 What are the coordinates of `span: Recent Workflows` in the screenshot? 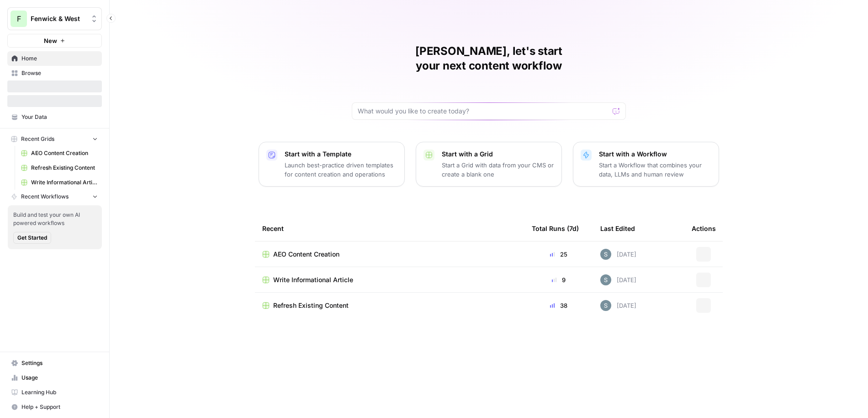 It's located at (45, 196).